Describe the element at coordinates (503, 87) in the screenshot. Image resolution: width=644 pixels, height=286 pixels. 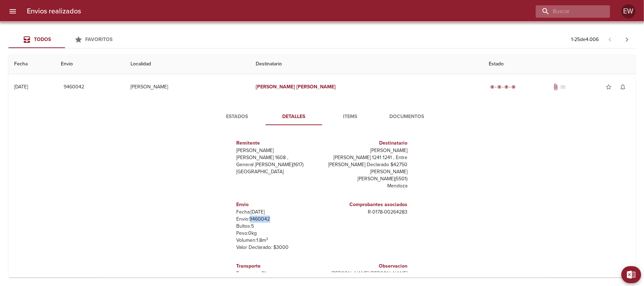
I see `div: Entregado` at that location.